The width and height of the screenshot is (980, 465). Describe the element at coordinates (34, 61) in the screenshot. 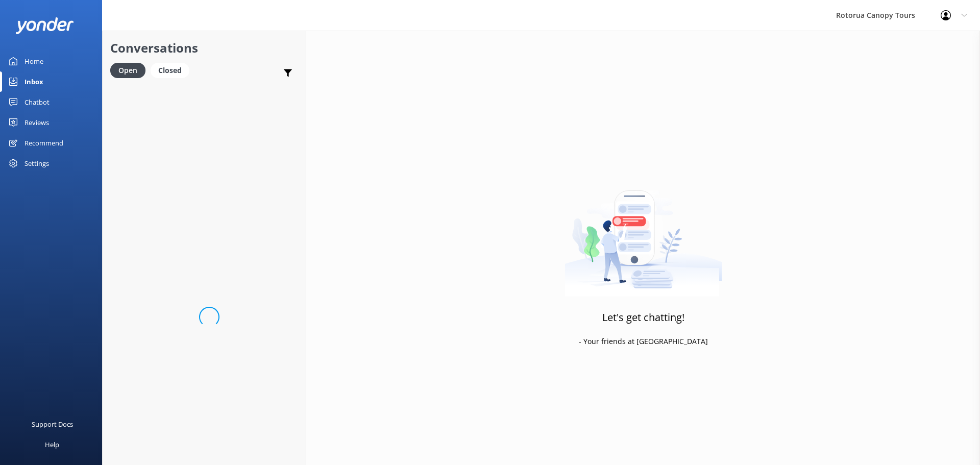

I see `div: Home` at that location.